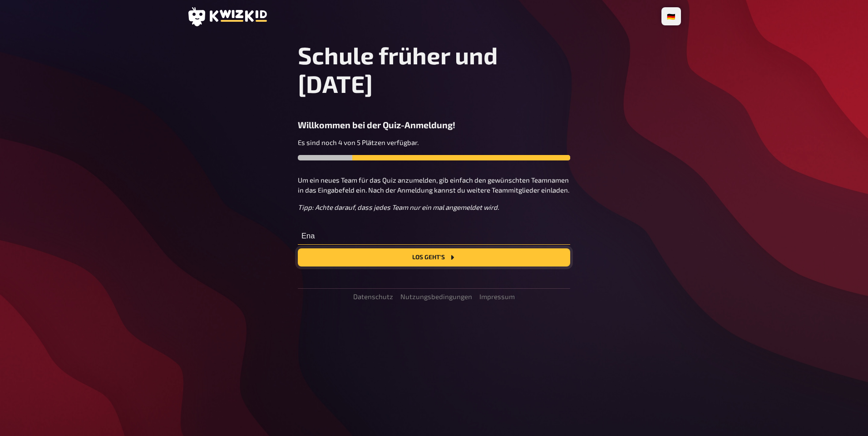  Describe the element at coordinates (436, 296) in the screenshot. I see `a: Nutzungsbedingungen` at that location.